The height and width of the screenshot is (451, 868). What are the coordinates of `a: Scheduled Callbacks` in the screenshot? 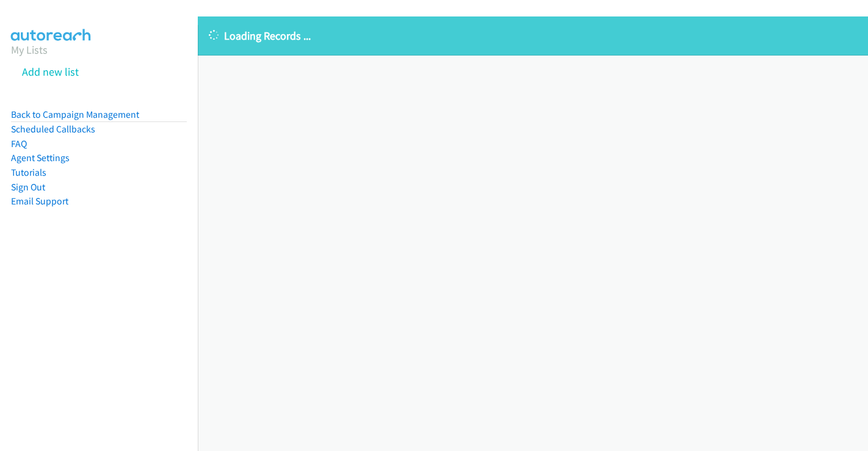 It's located at (53, 128).